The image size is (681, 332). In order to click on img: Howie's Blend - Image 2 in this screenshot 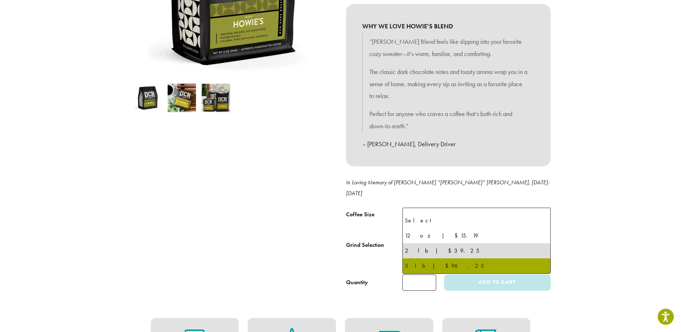, I will do `click(182, 98)`.